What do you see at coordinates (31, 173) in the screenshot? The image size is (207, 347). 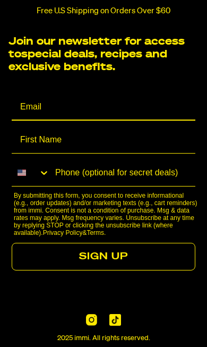 I see `button: Search Countries` at bounding box center [31, 173].